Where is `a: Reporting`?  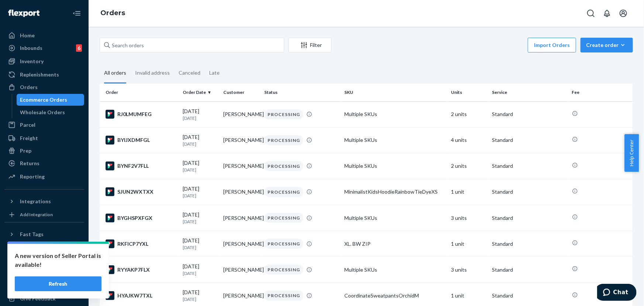 a: Reporting is located at coordinates (44, 177).